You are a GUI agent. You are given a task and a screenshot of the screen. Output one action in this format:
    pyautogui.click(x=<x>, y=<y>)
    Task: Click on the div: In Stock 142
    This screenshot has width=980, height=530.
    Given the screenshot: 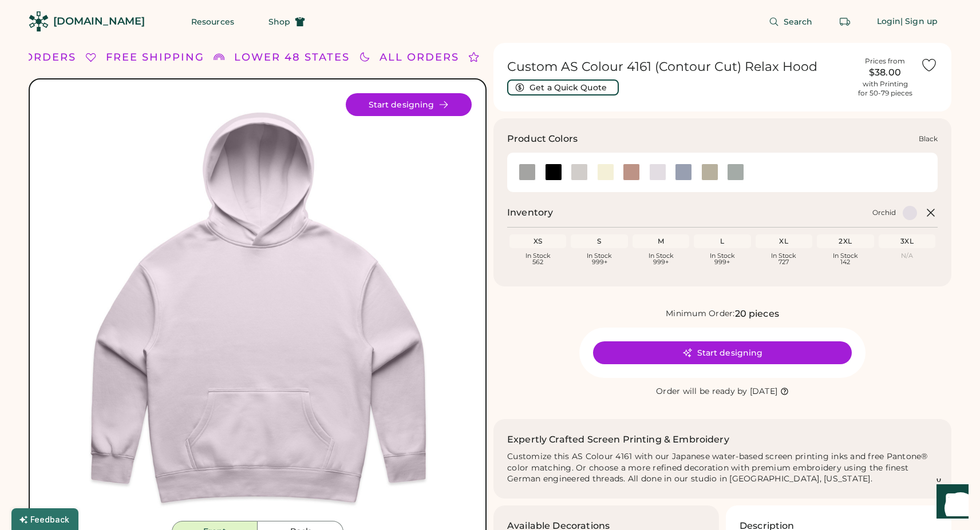 What is the action you would take?
    pyautogui.click(x=845, y=259)
    